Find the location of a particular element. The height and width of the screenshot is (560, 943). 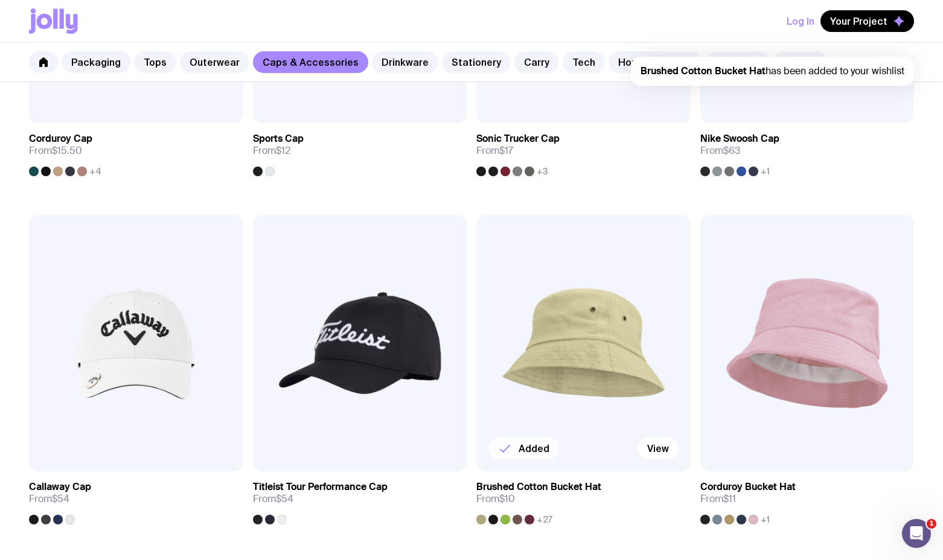

a: Outerwear is located at coordinates (214, 62).